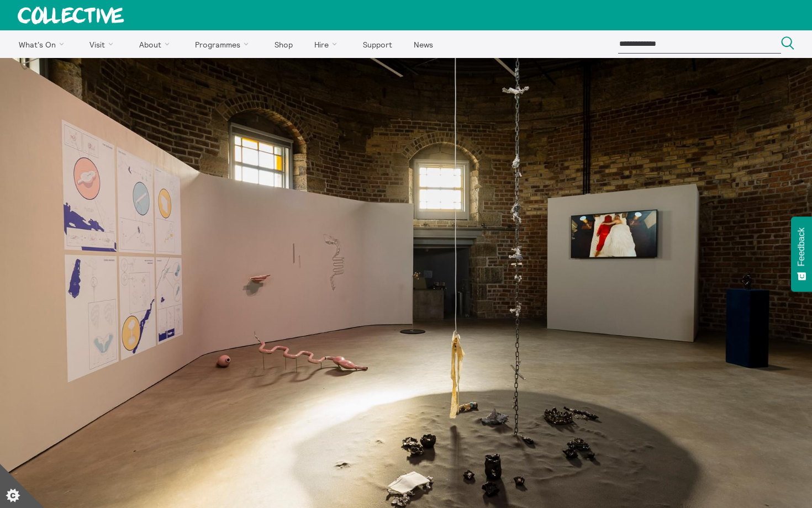 This screenshot has height=508, width=812. Describe the element at coordinates (43, 44) in the screenshot. I see `a: What's On` at that location.